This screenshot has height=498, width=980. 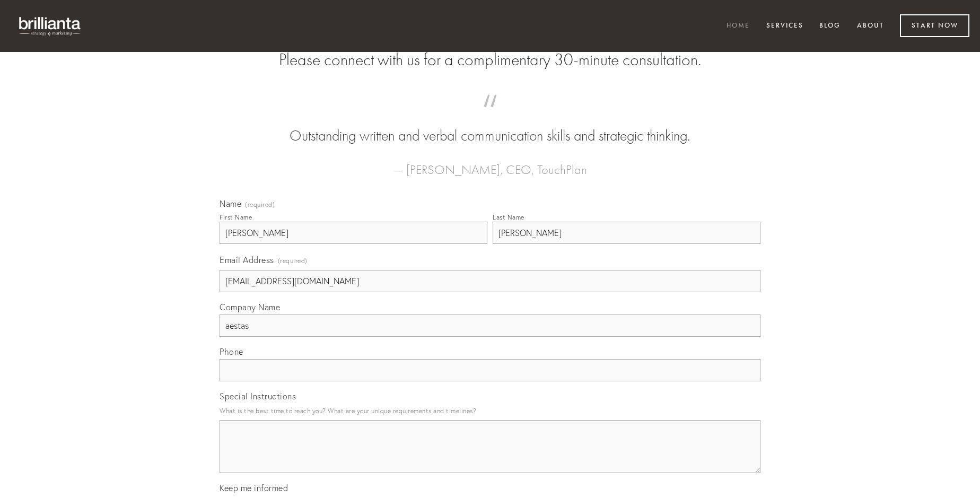 What do you see at coordinates (236, 217) in the screenshot?
I see `div: First Name` at bounding box center [236, 217].